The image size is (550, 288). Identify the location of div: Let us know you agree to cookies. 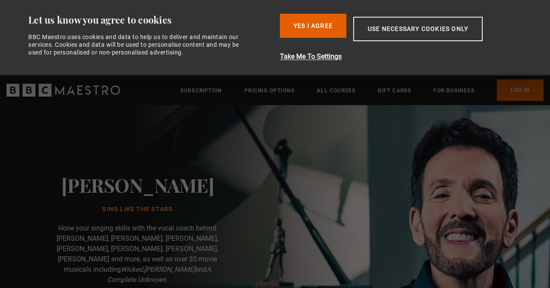
(150, 20).